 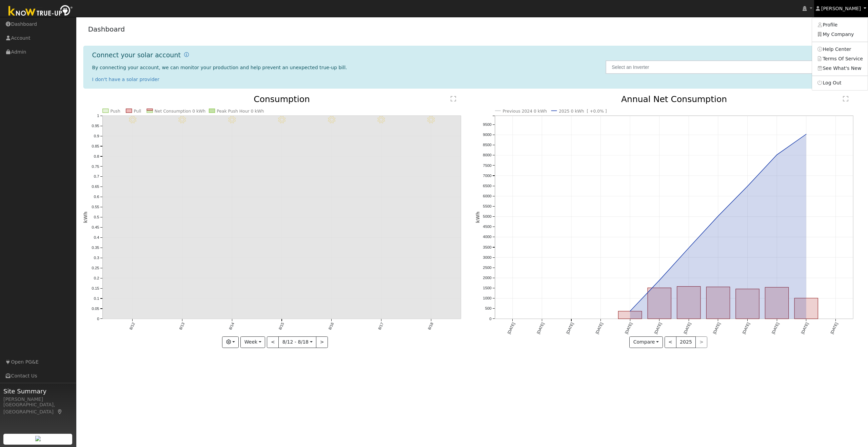 I want to click on text: 0.2, so click(x=96, y=278).